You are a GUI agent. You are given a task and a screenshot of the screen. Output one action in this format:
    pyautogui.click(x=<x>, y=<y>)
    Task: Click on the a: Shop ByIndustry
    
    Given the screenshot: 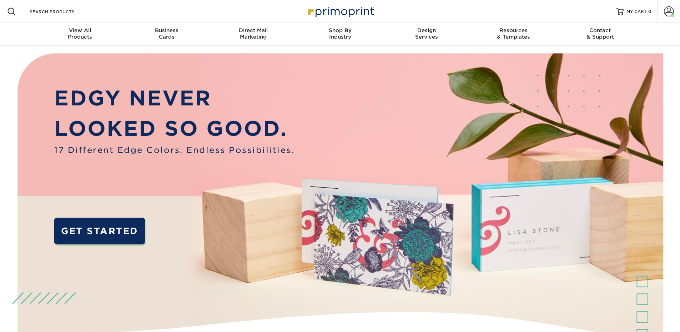 What is the action you would take?
    pyautogui.click(x=340, y=34)
    